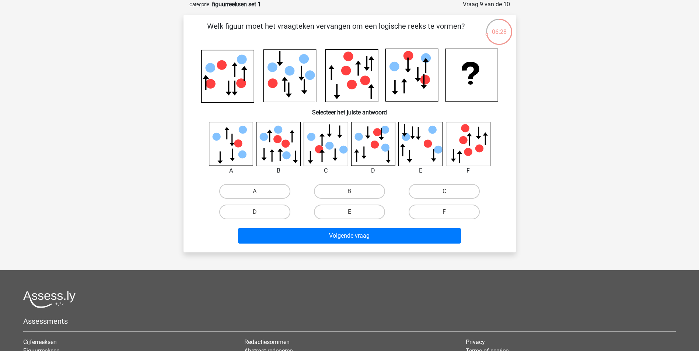 Image resolution: width=699 pixels, height=351 pixels. I want to click on div: F, so click(468, 171).